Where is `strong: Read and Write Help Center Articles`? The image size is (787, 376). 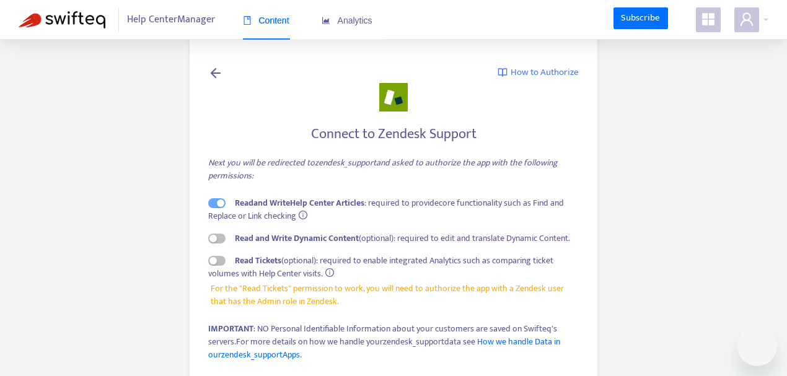
strong: Read and Write Help Center Articles is located at coordinates (299, 203).